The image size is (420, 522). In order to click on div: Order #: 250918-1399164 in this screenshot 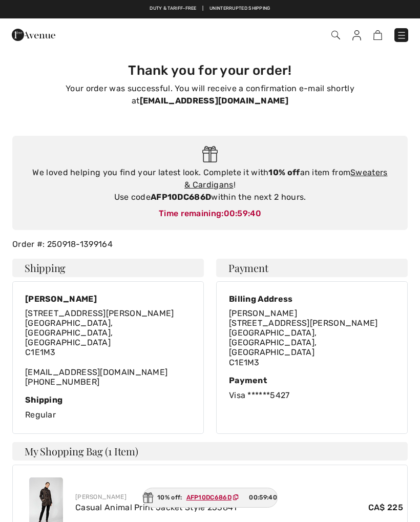, I will do `click(210, 245)`.